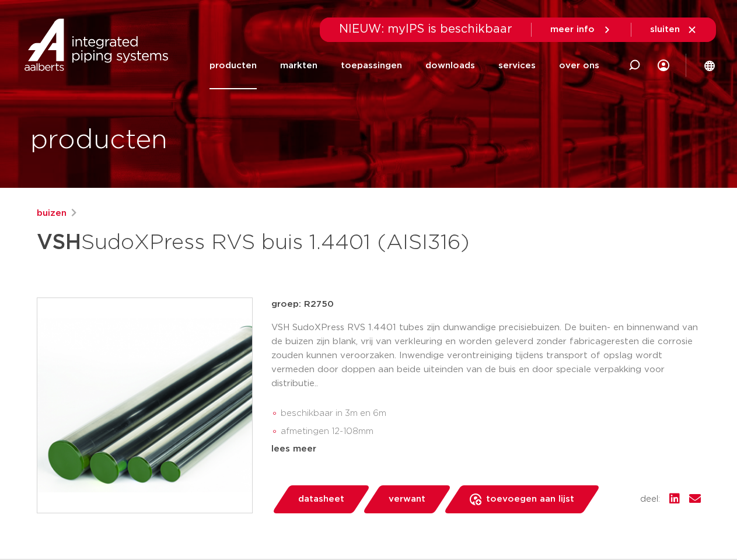  I want to click on span: meer info, so click(573, 29).